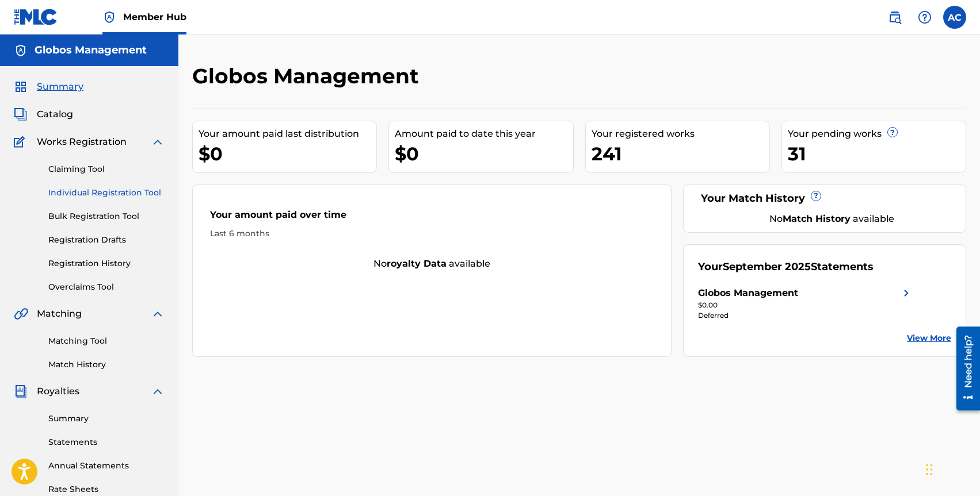 This screenshot has height=496, width=980. I want to click on a: Bulk Registration Tool, so click(106, 216).